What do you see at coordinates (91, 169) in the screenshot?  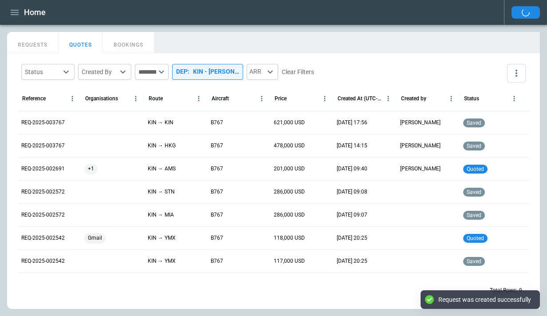 I see `span: +1` at bounding box center [91, 169].